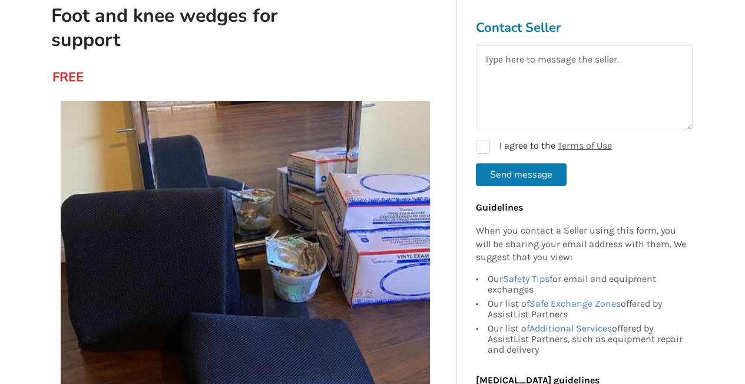  Describe the element at coordinates (587, 309) in the screenshot. I see `div: Our list of offered by AssistList Partners` at that location.